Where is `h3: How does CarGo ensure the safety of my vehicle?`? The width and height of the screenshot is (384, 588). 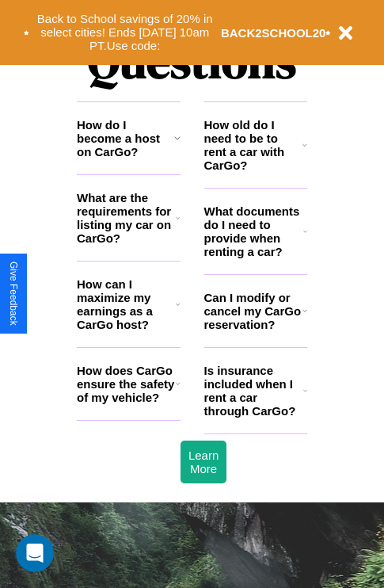
h3: How does CarGo ensure the safety of my vehicle? is located at coordinates (126, 383).